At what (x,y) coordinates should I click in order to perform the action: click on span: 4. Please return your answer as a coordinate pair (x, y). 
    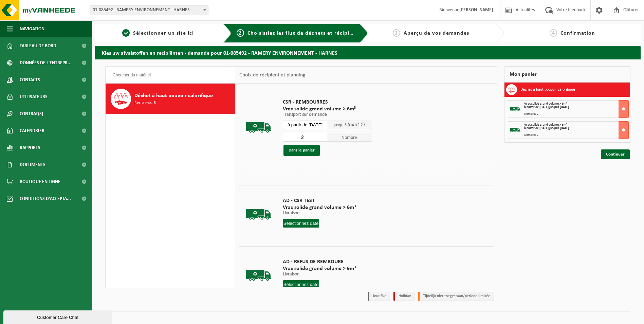
    Looking at the image, I should click on (554, 33).